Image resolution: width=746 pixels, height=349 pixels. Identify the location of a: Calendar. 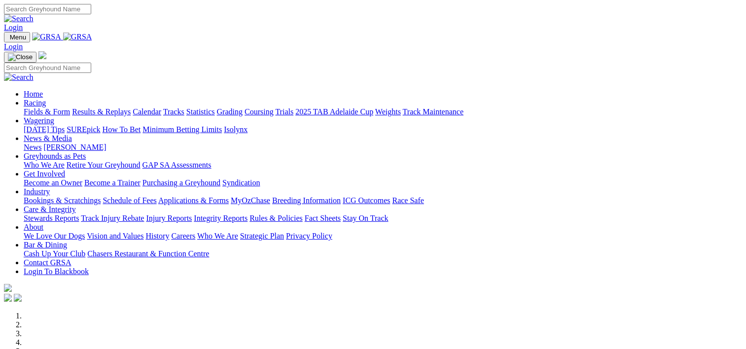
(147, 111).